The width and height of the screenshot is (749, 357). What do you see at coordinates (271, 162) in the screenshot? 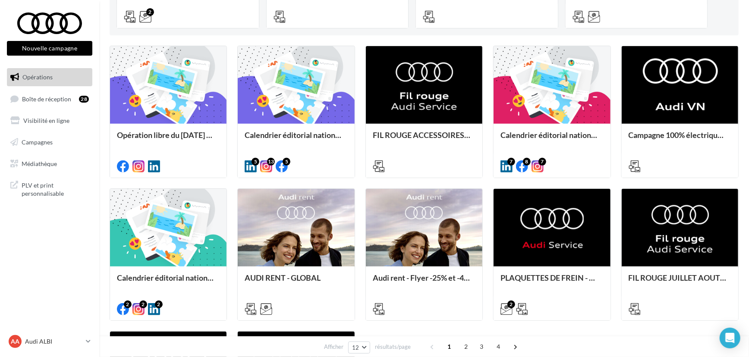
I see `div: 13` at bounding box center [271, 162].